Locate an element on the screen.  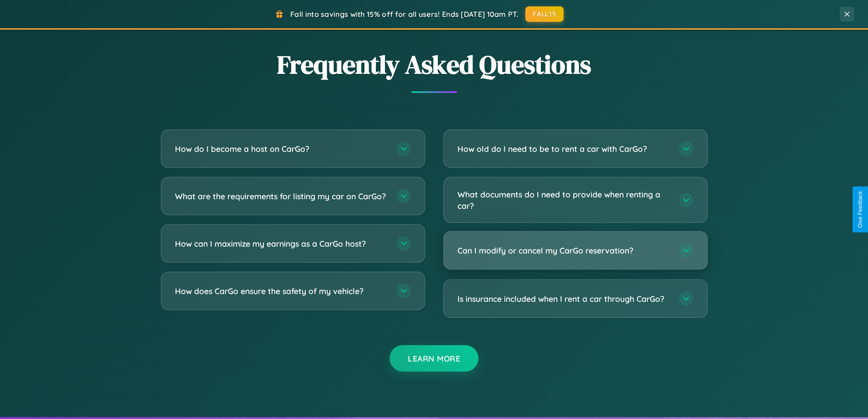
button: Learn More is located at coordinates (434, 358).